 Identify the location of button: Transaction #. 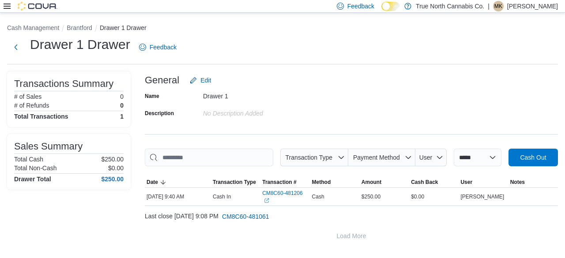
(285, 182).